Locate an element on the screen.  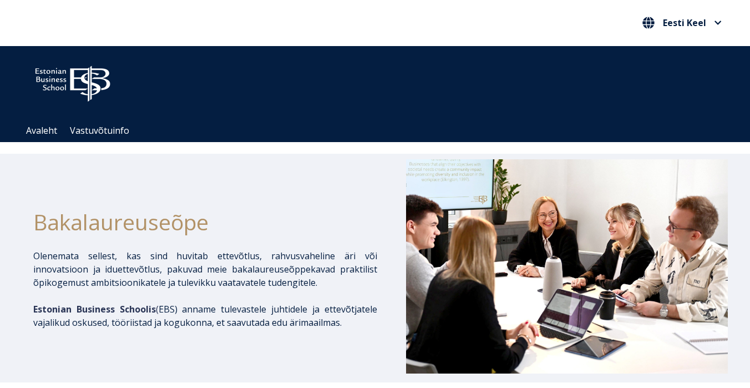
nav: Выберите язык is located at coordinates (682, 23).